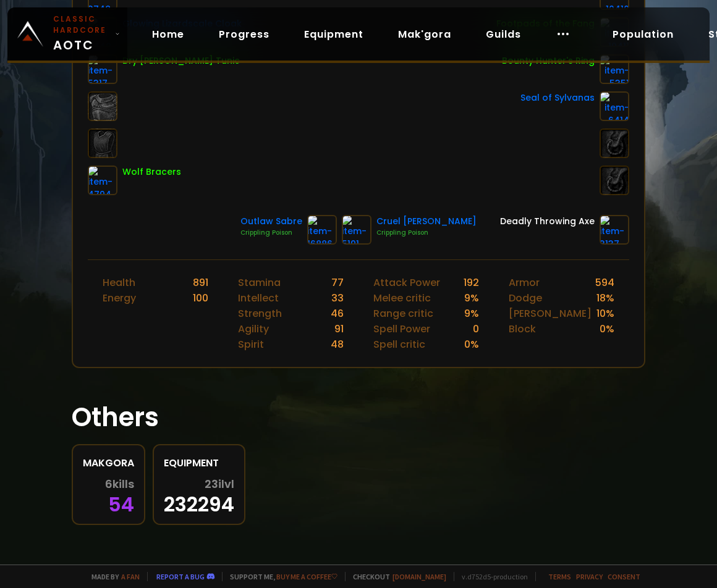 This screenshot has height=588, width=717. What do you see at coordinates (471, 282) in the screenshot?
I see `div: 192` at bounding box center [471, 282].